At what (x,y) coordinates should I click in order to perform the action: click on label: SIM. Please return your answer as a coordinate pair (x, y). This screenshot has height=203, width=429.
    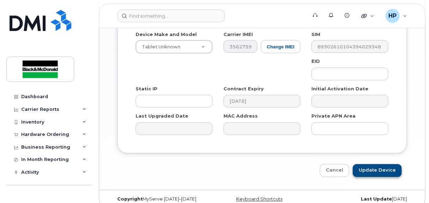
    Looking at the image, I should click on (316, 34).